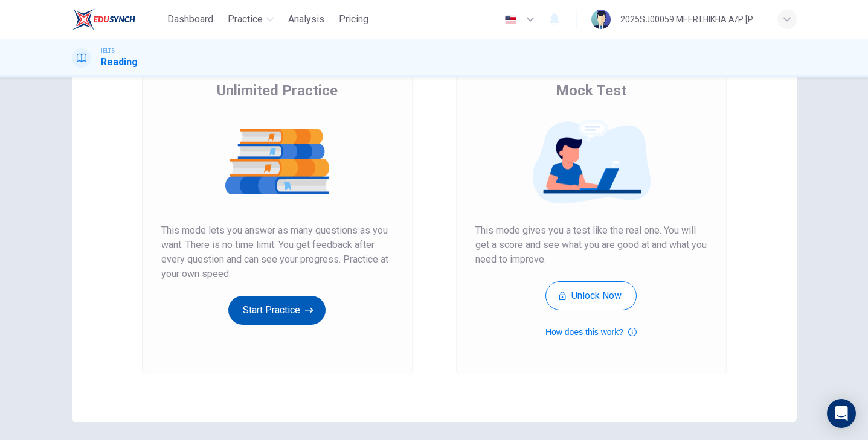 This screenshot has width=868, height=440. Describe the element at coordinates (591, 90) in the screenshot. I see `span: Mock Test` at that location.